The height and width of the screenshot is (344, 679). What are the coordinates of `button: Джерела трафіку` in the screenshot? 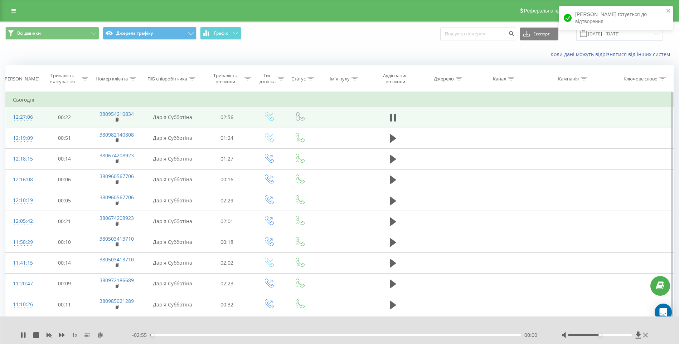 It's located at (150, 33).